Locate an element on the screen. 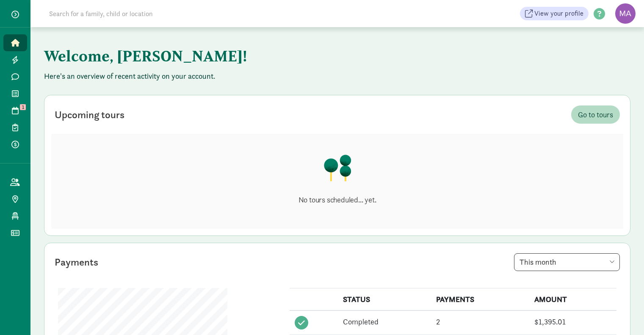 The image size is (644, 335). div: 2 is located at coordinates (480, 322).